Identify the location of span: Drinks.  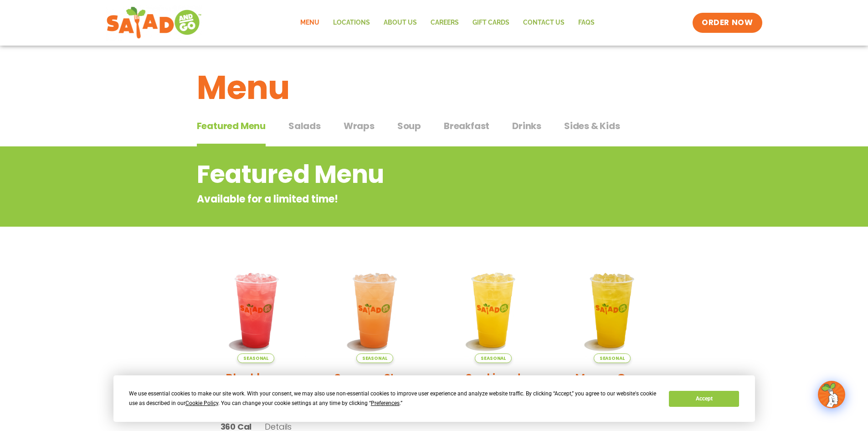
(527, 126).